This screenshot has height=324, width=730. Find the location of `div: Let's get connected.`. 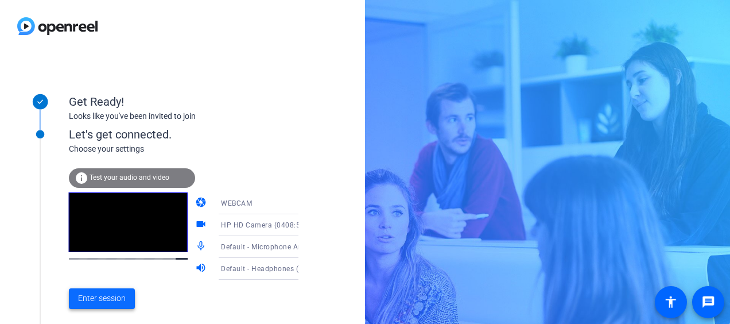

div: Let's get connected. is located at coordinates (195, 134).